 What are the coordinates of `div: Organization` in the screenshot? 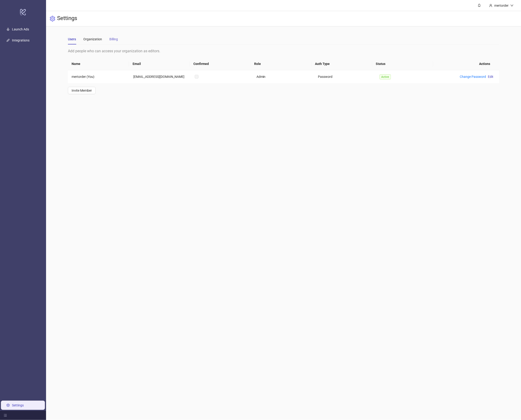 It's located at (93, 39).